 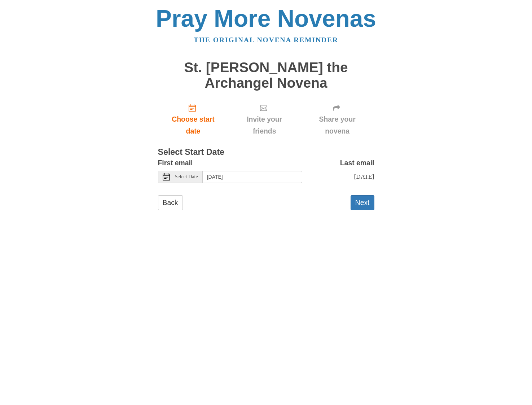 I want to click on span: Choose start date, so click(x=193, y=125).